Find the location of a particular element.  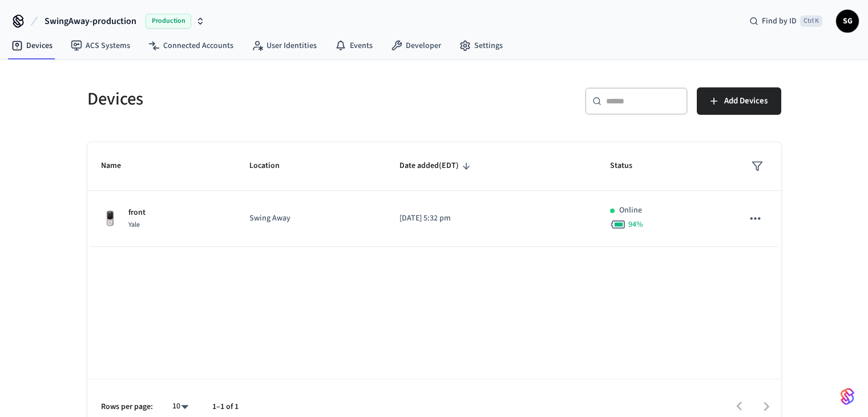

a: Connected Accounts is located at coordinates (190, 46).